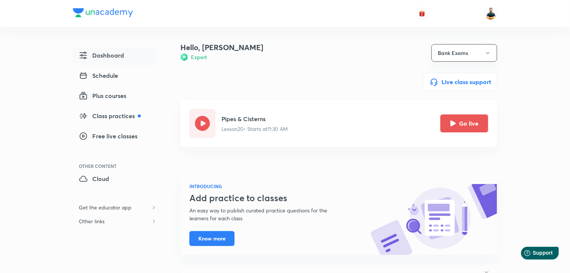 This screenshot has width=570, height=273. I want to click on a: Dashboard, so click(115, 56).